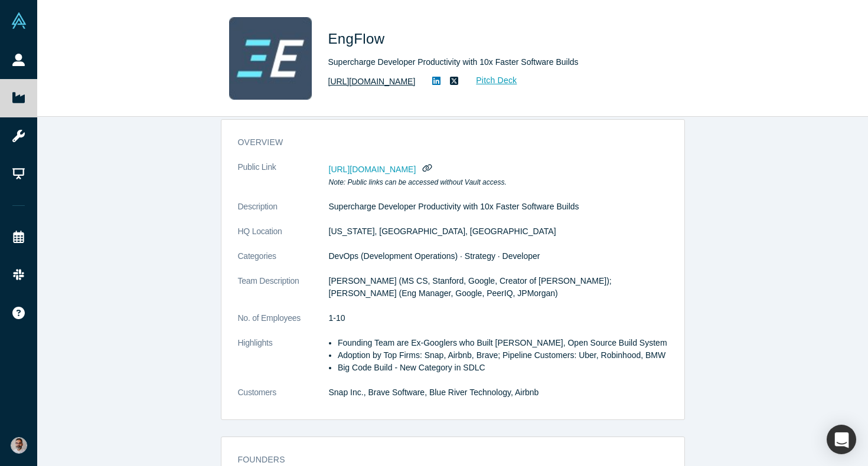 The width and height of the screenshot is (868, 466). What do you see at coordinates (417, 182) in the screenshot?
I see `em: Note: Public links can be accessed without Vault access.` at bounding box center [417, 182].